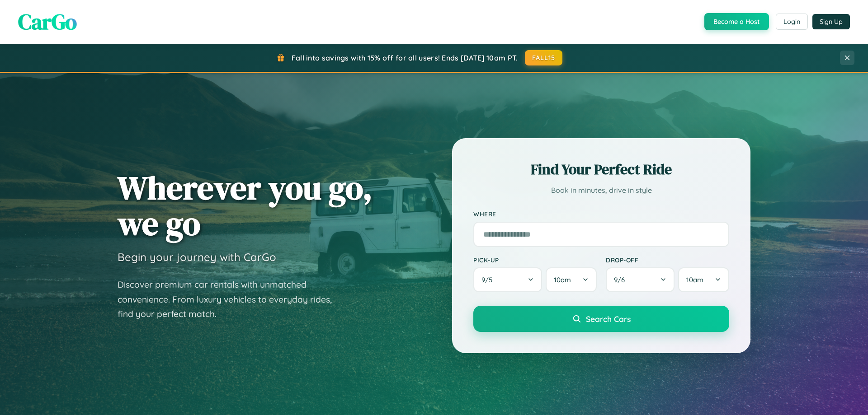 This screenshot has width=868, height=415. I want to click on p: Discover premium car rentals with unmatched convenience. From luxury vehicles to everyday rides, ..., so click(231, 300).